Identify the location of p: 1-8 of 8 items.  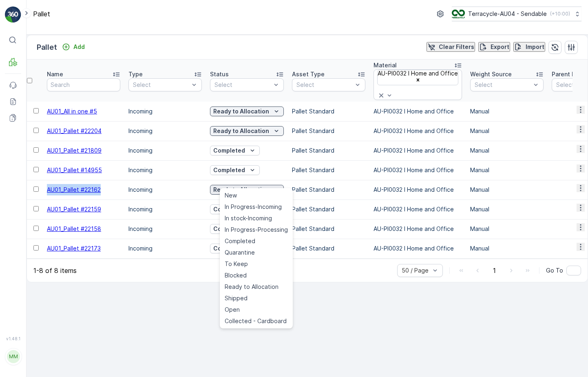
(55, 271).